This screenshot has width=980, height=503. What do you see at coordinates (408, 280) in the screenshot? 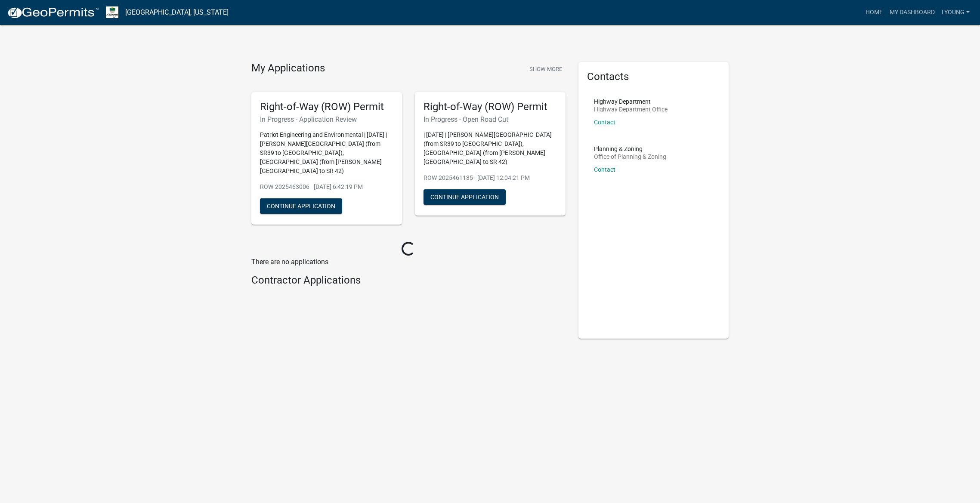
I see `h4: Contractor Applications` at bounding box center [408, 280].